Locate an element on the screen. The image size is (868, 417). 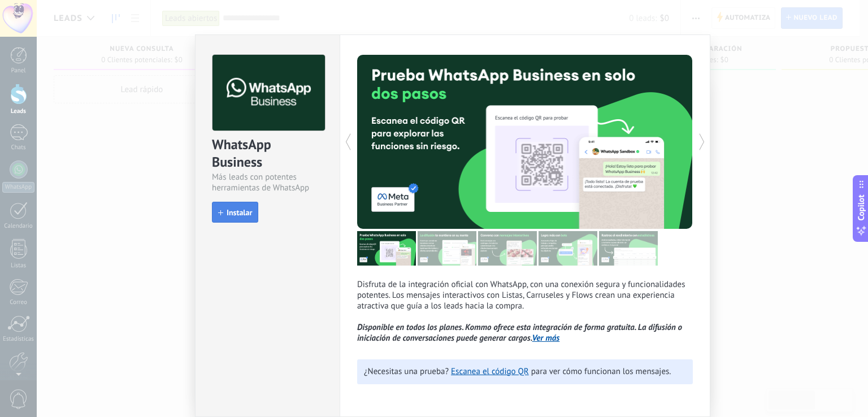
div: WhatsApp Business is located at coordinates (267, 154).